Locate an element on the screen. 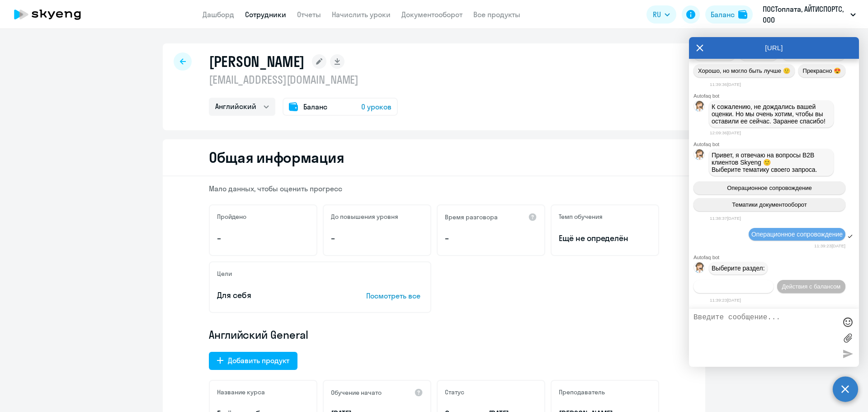 Image resolution: width=868 pixels, height=412 pixels. span: Тематики документооборот is located at coordinates (769, 205).